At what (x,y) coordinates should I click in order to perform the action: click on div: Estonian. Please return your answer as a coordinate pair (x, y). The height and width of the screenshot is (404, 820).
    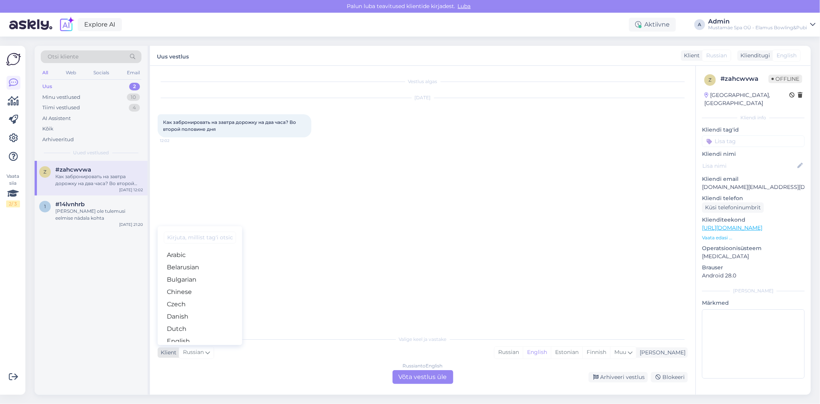
    Looking at the image, I should click on (567, 352).